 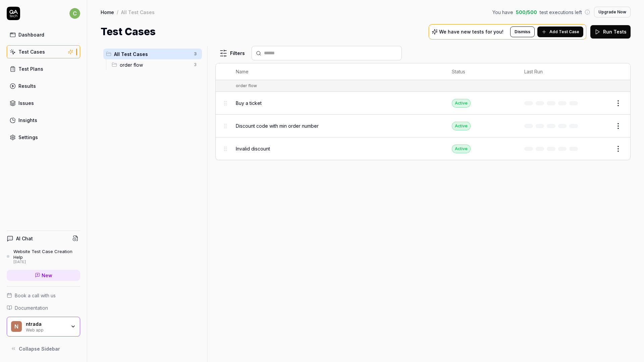 What do you see at coordinates (423, 149) in the screenshot?
I see `tr: Invalid discountActive` at bounding box center [423, 149].